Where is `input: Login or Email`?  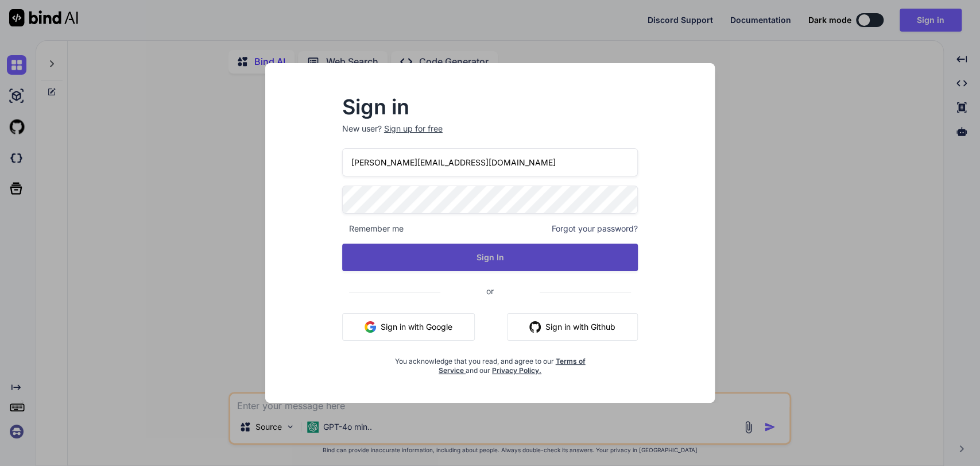 input: Login or Email is located at coordinates (490, 162).